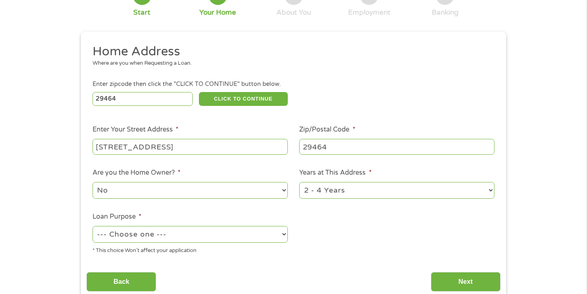  What do you see at coordinates (369, 13) in the screenshot?
I see `div: Employment` at bounding box center [369, 13].